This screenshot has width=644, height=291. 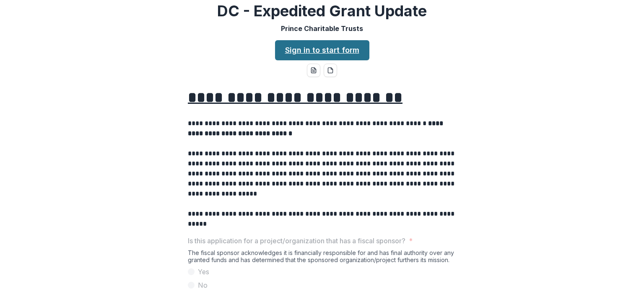 What do you see at coordinates (202, 285) in the screenshot?
I see `span: No` at bounding box center [202, 285].